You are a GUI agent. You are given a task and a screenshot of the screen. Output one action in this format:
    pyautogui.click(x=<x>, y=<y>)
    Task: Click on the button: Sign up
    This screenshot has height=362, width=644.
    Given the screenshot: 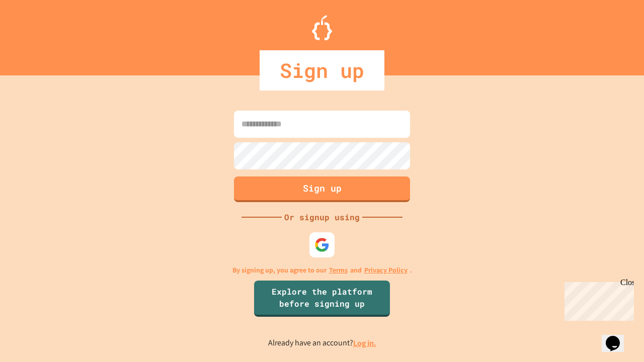 What is the action you would take?
    pyautogui.click(x=322, y=189)
    